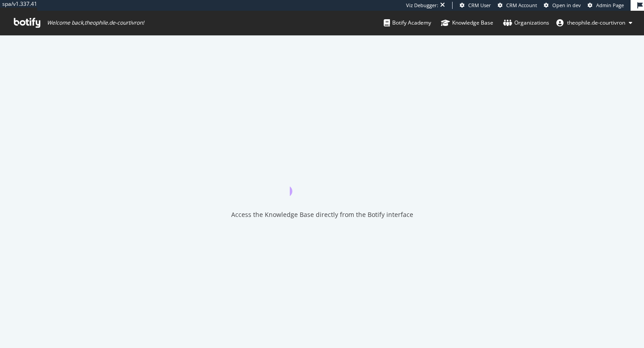 The width and height of the screenshot is (644, 348). Describe the element at coordinates (467, 23) in the screenshot. I see `div: Knowledge Base` at that location.